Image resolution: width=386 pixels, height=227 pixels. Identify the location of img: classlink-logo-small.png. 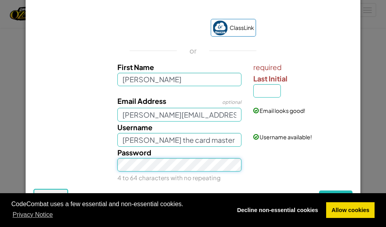
(220, 28).